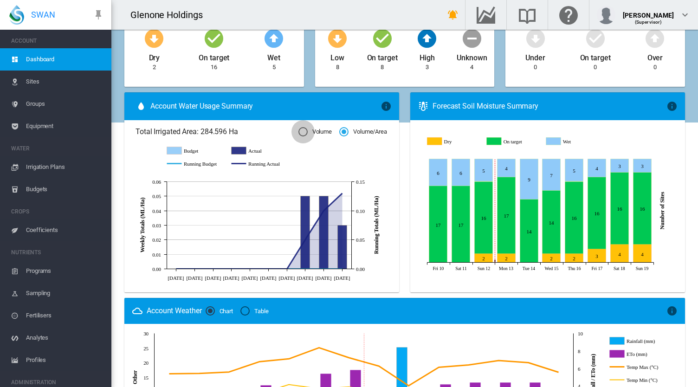  I want to click on circle: Running Actual 12 Oct 0.13, so click(342, 193).